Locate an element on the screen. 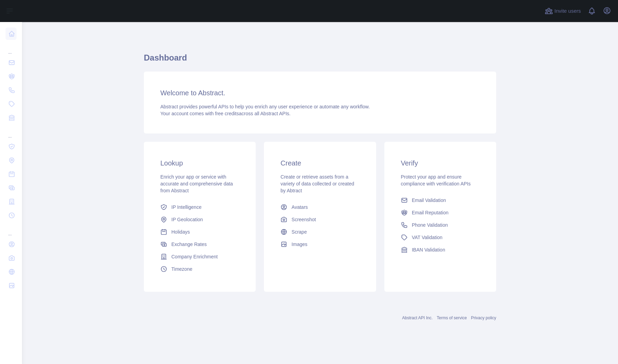  span: Invite users is located at coordinates (567, 11).